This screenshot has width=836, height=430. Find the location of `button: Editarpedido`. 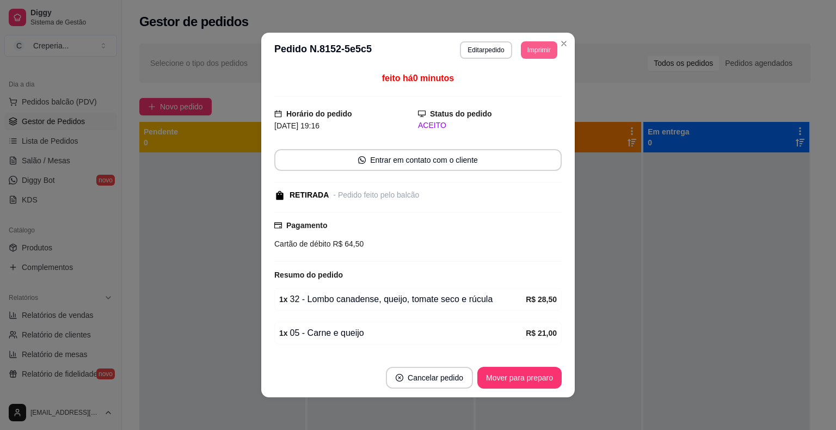

button: Editarpedido is located at coordinates (485, 50).